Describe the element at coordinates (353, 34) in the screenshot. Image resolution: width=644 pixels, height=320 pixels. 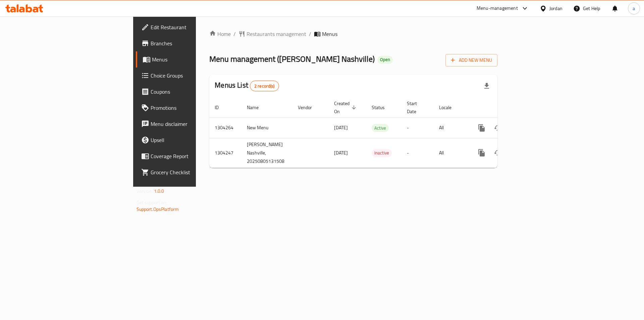
I see `nav: breadcrumb` at that location.